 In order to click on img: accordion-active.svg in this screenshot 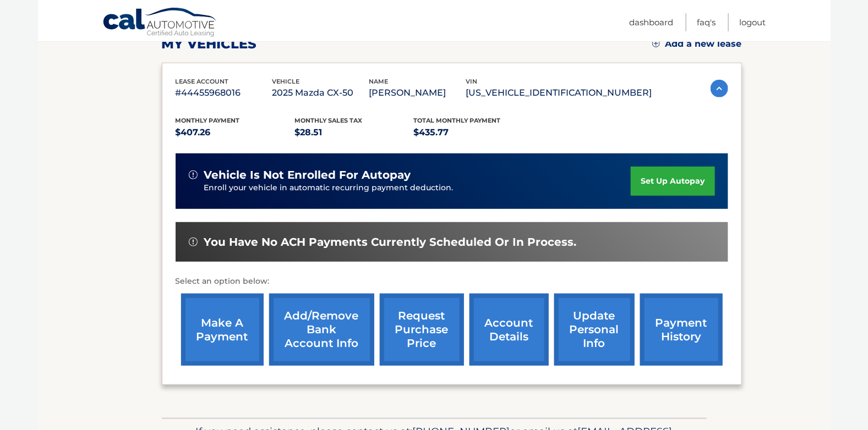, I will do `click(720, 89)`.